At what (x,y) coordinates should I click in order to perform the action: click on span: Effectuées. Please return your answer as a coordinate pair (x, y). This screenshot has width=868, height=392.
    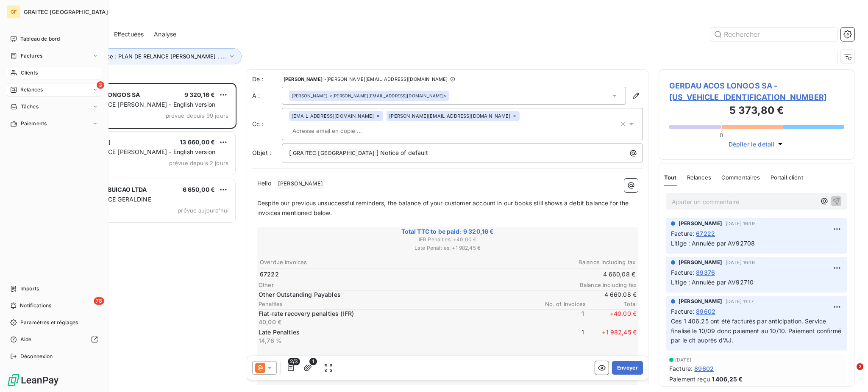
    Looking at the image, I should click on (129, 34).